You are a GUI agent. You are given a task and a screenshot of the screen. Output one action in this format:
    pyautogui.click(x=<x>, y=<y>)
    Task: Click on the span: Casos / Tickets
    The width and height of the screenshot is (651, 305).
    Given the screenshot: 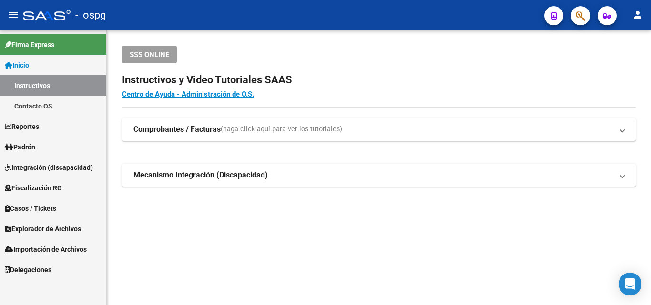 What is the action you would take?
    pyautogui.click(x=30, y=209)
    